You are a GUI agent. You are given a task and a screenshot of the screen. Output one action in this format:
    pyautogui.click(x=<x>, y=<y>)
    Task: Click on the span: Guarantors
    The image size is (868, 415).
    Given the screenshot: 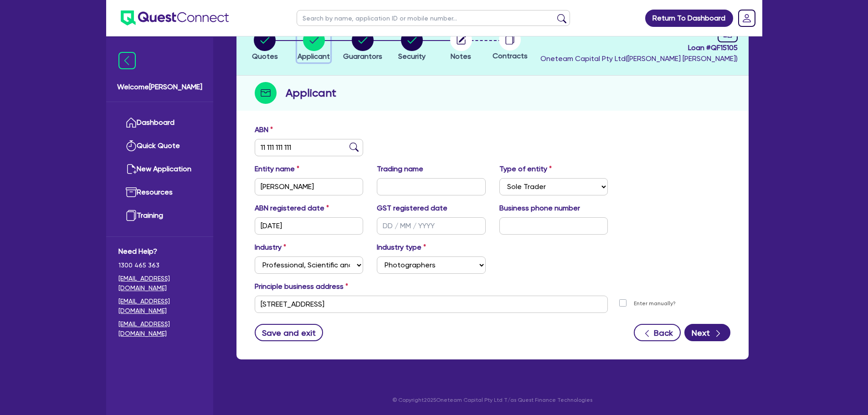 What is the action you would take?
    pyautogui.click(x=363, y=56)
    